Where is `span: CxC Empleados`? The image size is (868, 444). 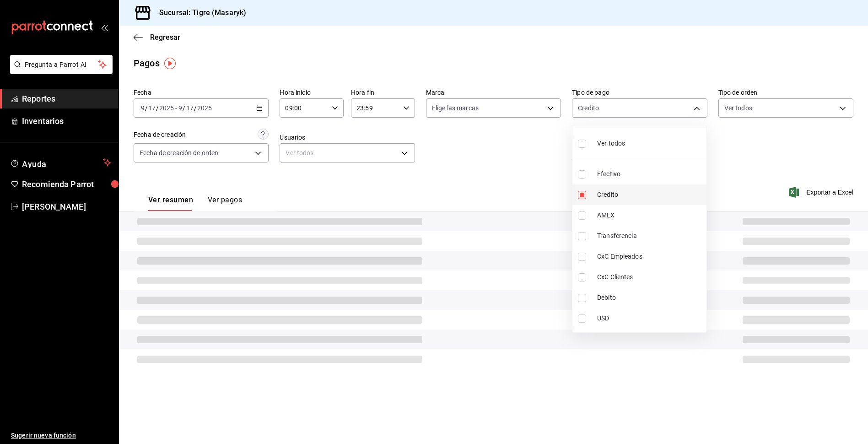 span: CxC Empleados is located at coordinates (650, 256).